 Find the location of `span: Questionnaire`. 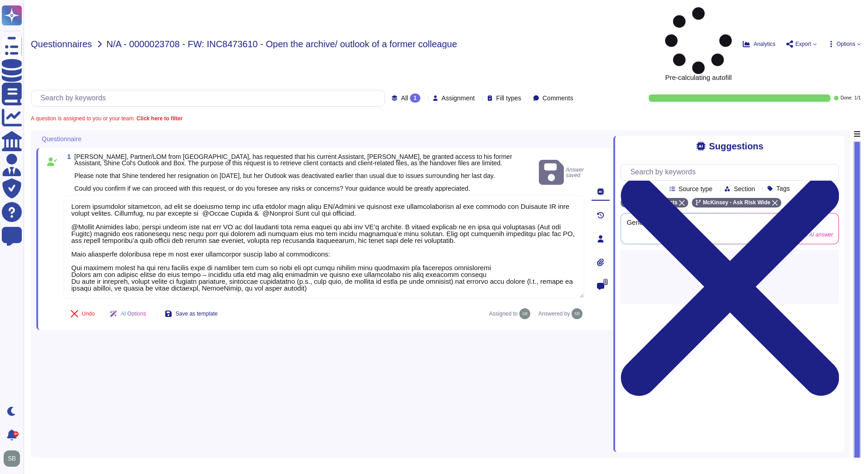

span: Questionnaire is located at coordinates (61, 139).